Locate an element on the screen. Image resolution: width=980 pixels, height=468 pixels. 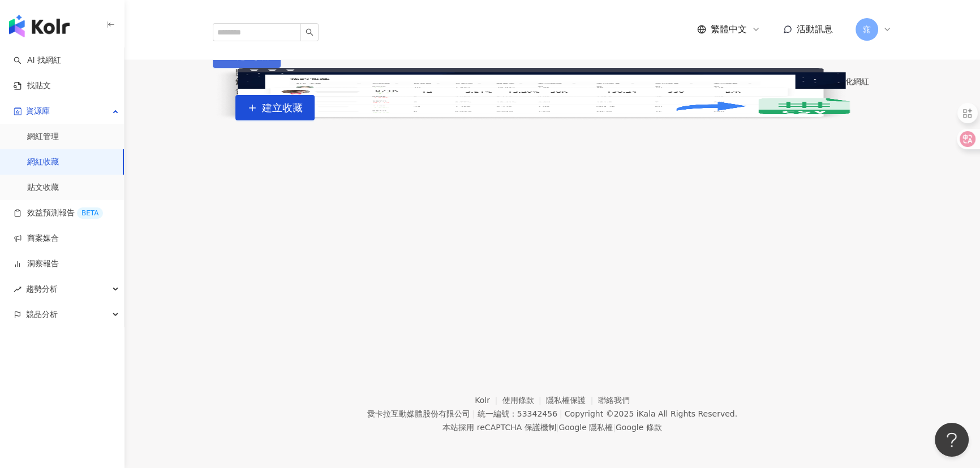
a: 網紅收藏 is located at coordinates (43, 162).